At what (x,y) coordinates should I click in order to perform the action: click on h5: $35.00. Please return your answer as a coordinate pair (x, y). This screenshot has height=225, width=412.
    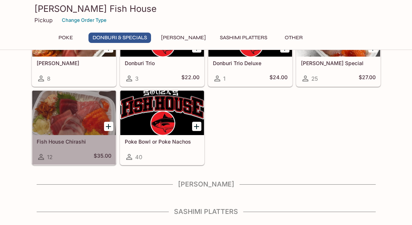
    Looking at the image, I should click on (102, 157).